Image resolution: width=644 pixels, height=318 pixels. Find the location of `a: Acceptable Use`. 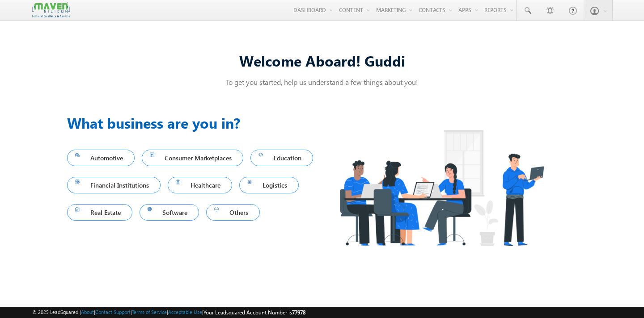

a: Acceptable Use is located at coordinates (185, 311).